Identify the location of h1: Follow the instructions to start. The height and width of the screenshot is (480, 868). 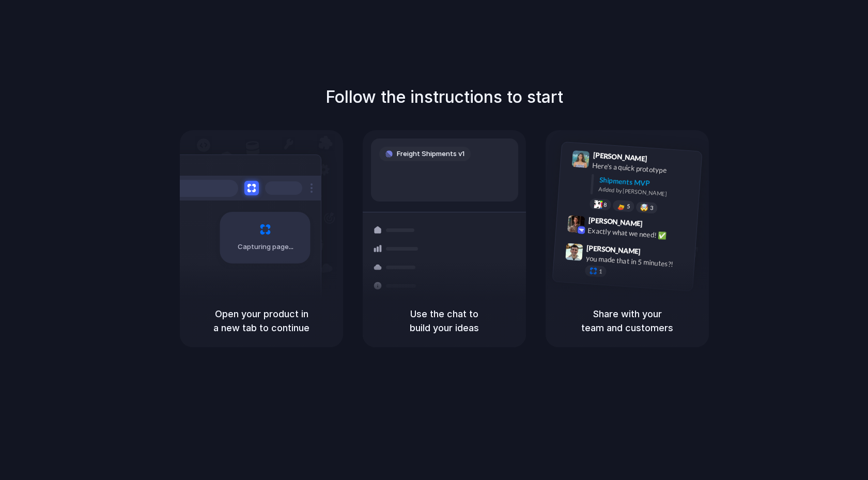
(444, 97).